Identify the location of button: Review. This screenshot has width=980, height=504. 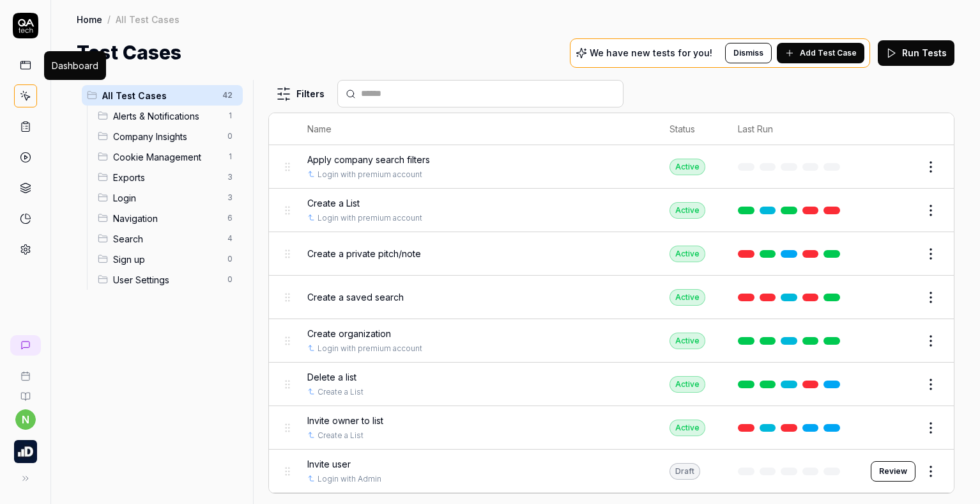
(893, 471).